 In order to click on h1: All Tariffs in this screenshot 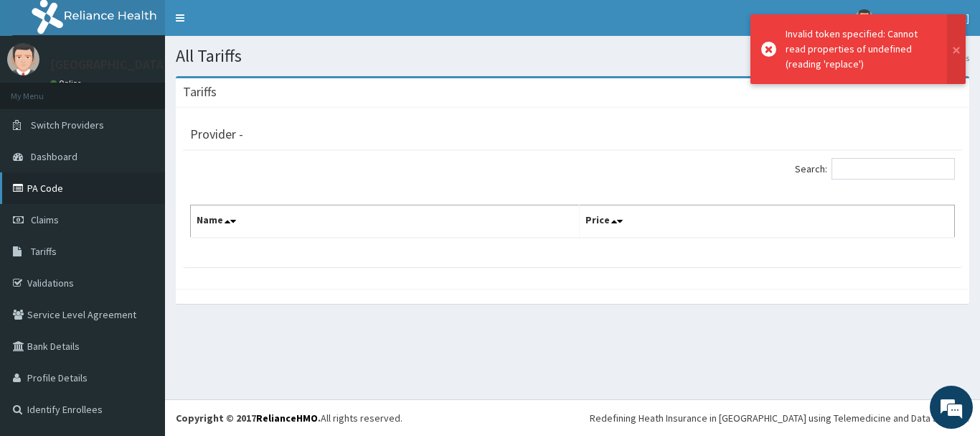, I will do `click(573, 56)`.